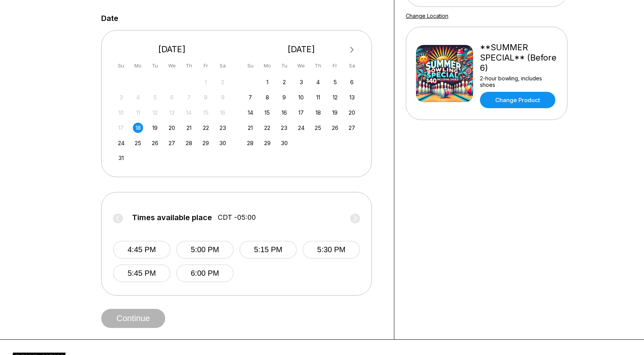 The height and width of the screenshot is (355, 644). Describe the element at coordinates (284, 97) in the screenshot. I see `div: Choose Tuesday, September 9th, 2025` at that location.